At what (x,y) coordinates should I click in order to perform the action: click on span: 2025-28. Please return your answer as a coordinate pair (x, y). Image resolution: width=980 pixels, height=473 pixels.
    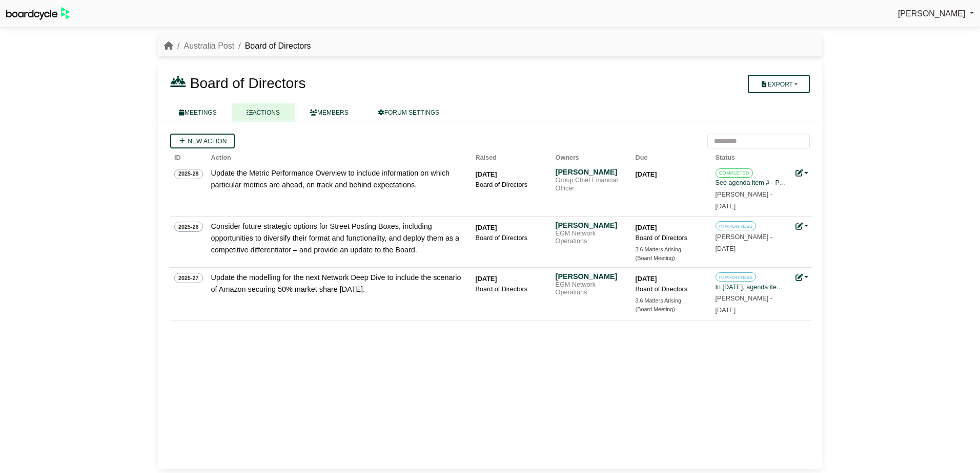
    Looking at the image, I should click on (189, 174).